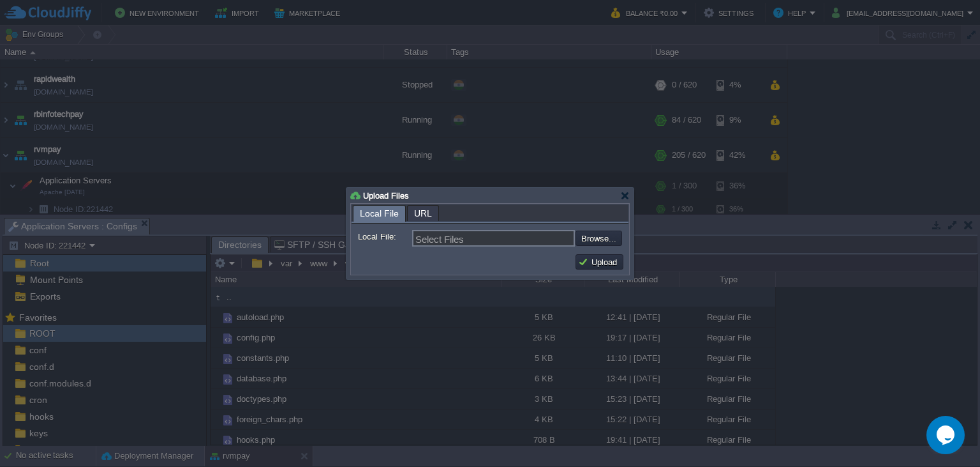 The height and width of the screenshot is (467, 980). Describe the element at coordinates (599, 262) in the screenshot. I see `button: Upload` at that location.